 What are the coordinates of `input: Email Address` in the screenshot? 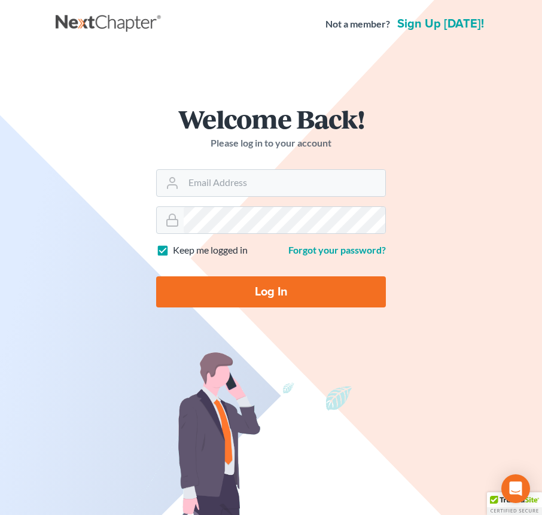 It's located at (284, 183).